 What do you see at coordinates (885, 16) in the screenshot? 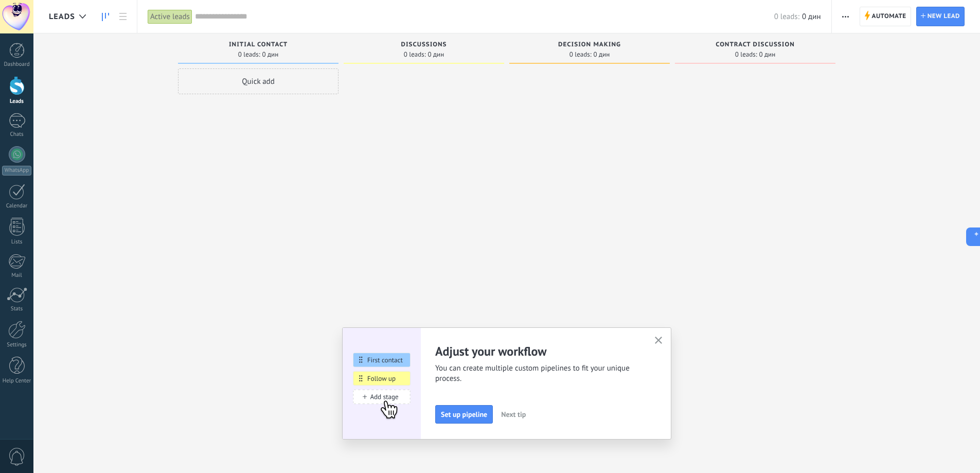
I see `a: Automate` at bounding box center [885, 16].